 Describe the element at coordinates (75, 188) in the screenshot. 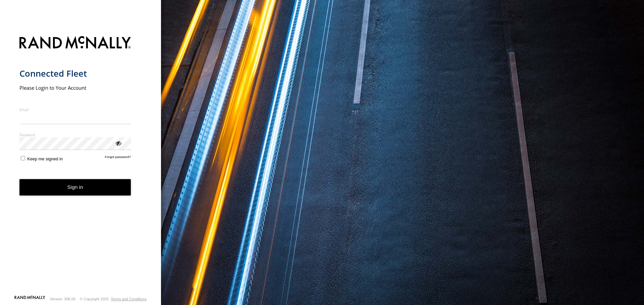

I see `button: Sign in` at that location.